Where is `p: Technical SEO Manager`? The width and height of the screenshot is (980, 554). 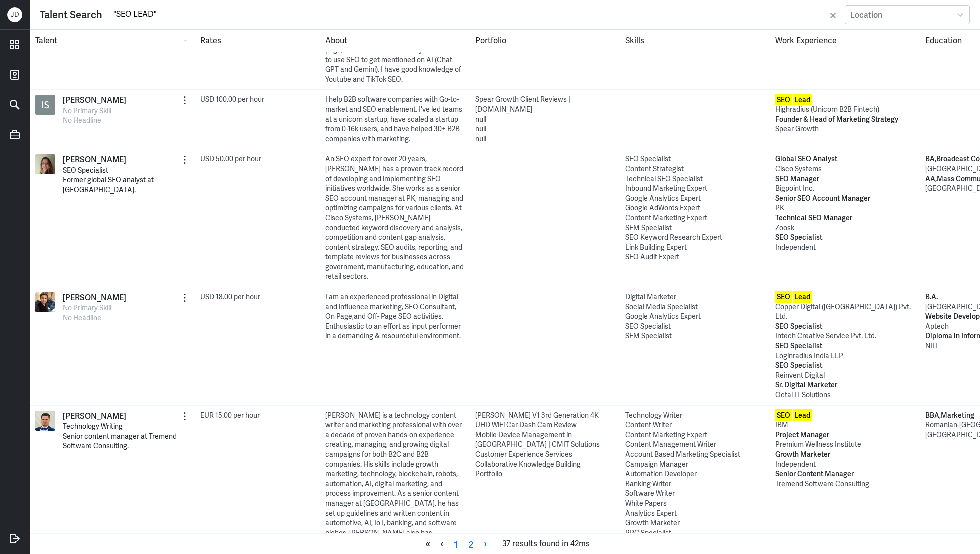 p: Technical SEO Manager is located at coordinates (845, 219).